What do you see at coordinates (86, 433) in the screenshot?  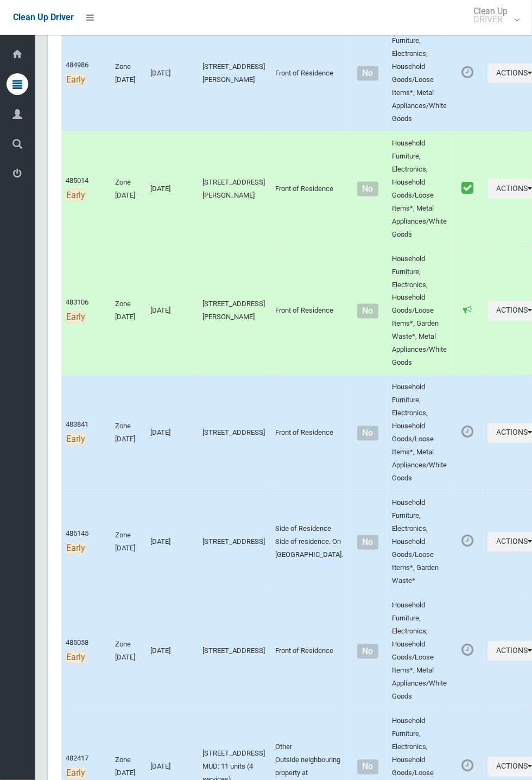 I see `td: 483841` at bounding box center [86, 433].